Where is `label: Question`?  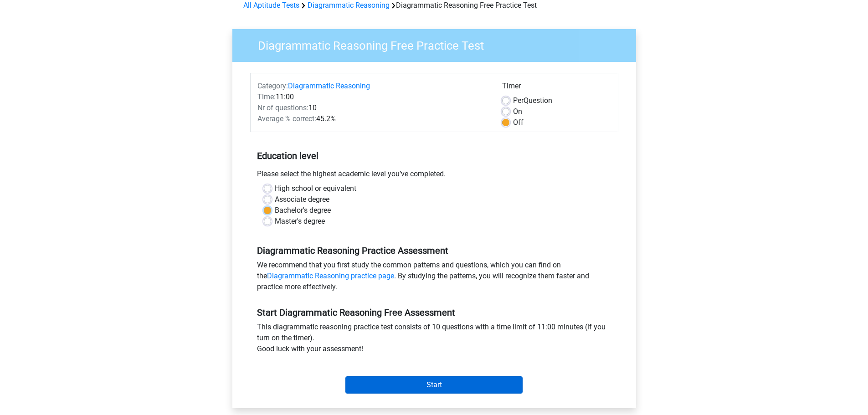
label: Question is located at coordinates (533, 100).